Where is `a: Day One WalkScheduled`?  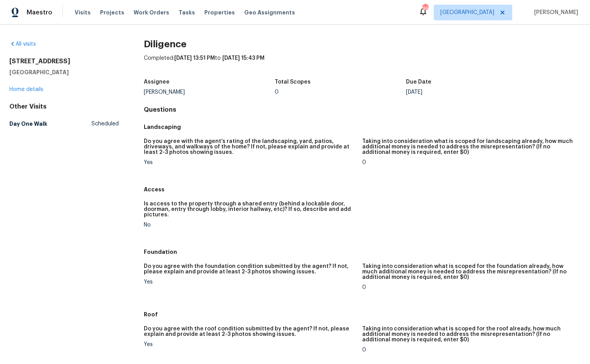 a: Day One WalkScheduled is located at coordinates (64, 123).